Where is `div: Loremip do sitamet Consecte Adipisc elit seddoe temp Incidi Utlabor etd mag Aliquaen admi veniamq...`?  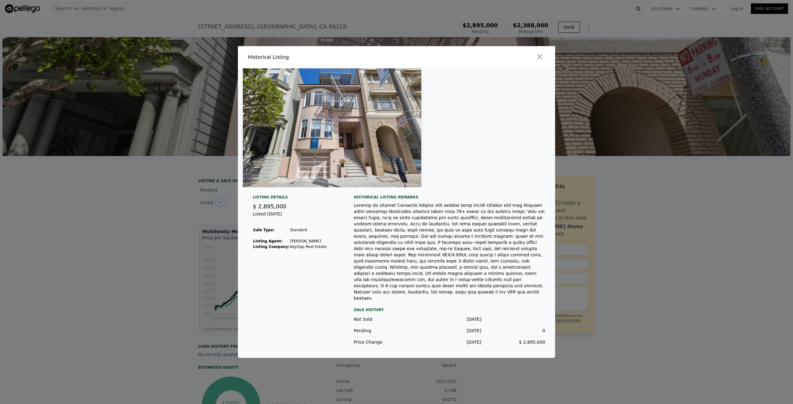 div: Loremip do sitamet Consecte Adipisc elit seddoe temp Incidi Utlabor etd mag Aliquaen admi veniamq... is located at coordinates (449, 252).